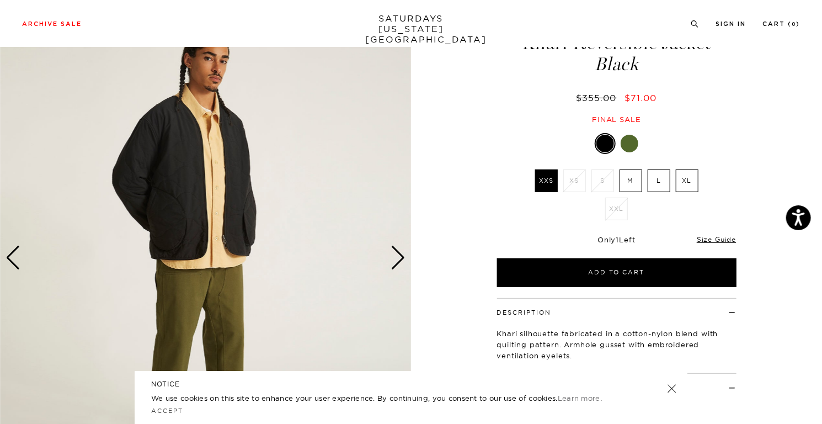 The height and width of the screenshot is (424, 822). Describe the element at coordinates (640, 98) in the screenshot. I see `span: $71.00` at that location.